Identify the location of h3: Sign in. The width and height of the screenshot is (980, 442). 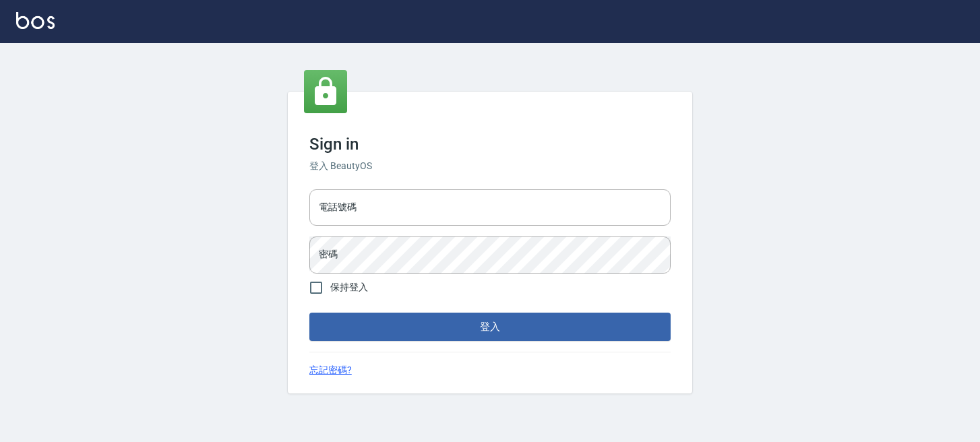
(490, 144).